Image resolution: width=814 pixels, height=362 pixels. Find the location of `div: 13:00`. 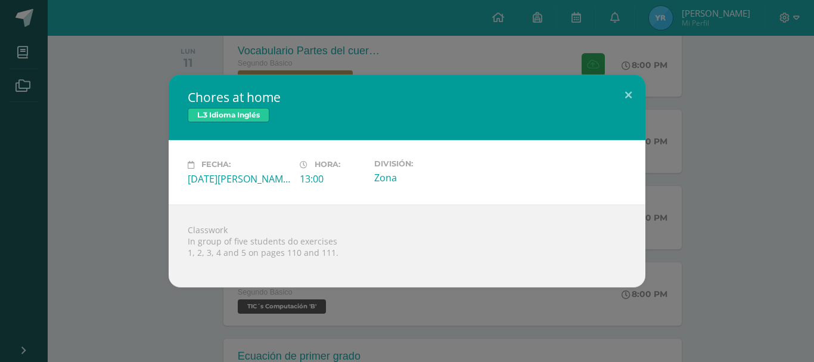

div: 13:00 is located at coordinates (332, 179).